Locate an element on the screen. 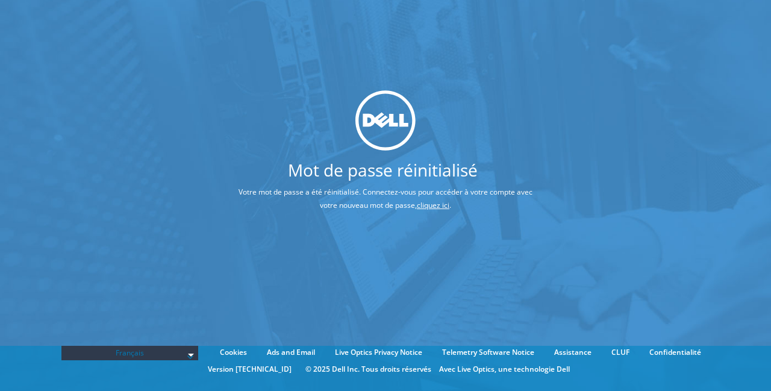 Image resolution: width=771 pixels, height=391 pixels. a: Live Optics Privacy Notice is located at coordinates (378, 352).